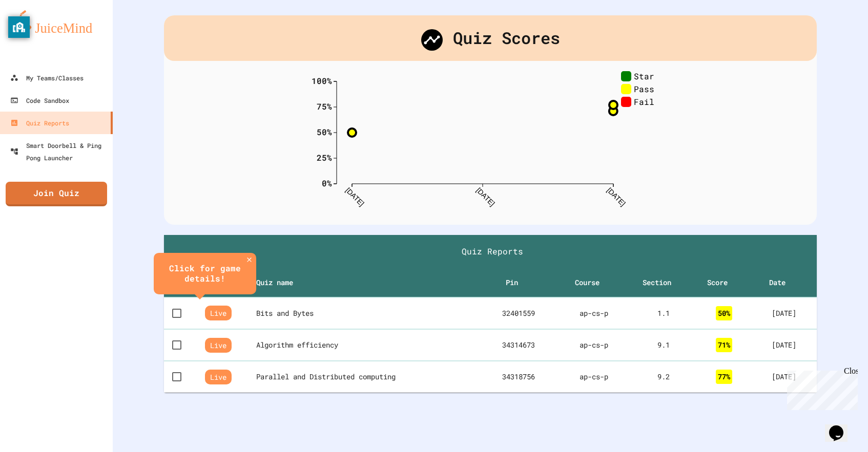 The height and width of the screenshot is (452, 868). I want to click on div: Smart Doorbell & Ping Pong Launcher, so click(60, 151).